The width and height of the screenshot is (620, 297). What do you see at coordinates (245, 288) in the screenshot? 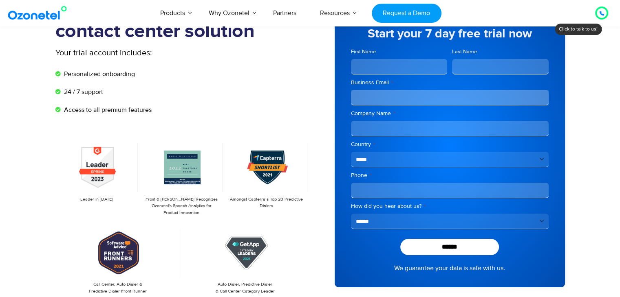
I see `p: Auto Dialer, Predictive Dialer & Call Center Category Leader` at bounding box center [245, 288].